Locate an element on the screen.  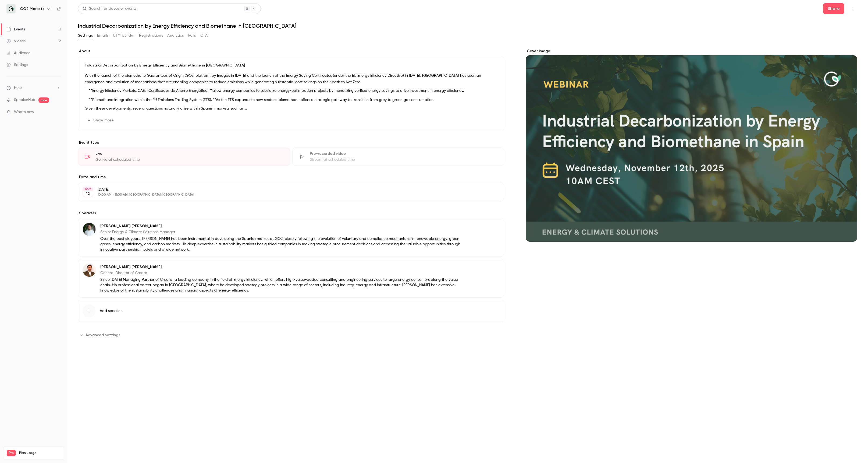
button: Polls is located at coordinates (192, 35).